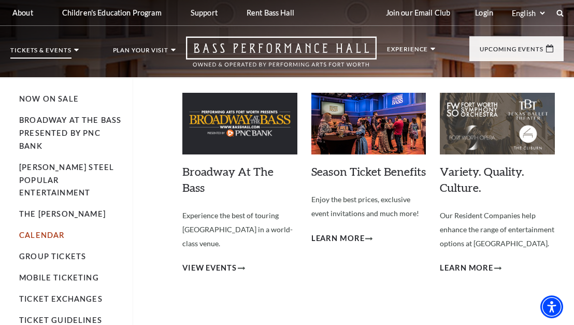  Describe the element at coordinates (59, 277) in the screenshot. I see `a: Mobile Ticketing` at that location.